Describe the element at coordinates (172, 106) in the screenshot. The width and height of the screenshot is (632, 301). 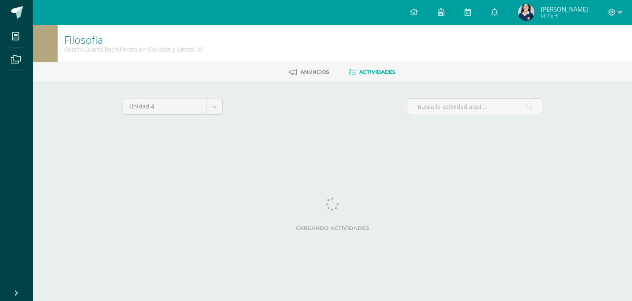
I see `a: Unidad 4` at that location.